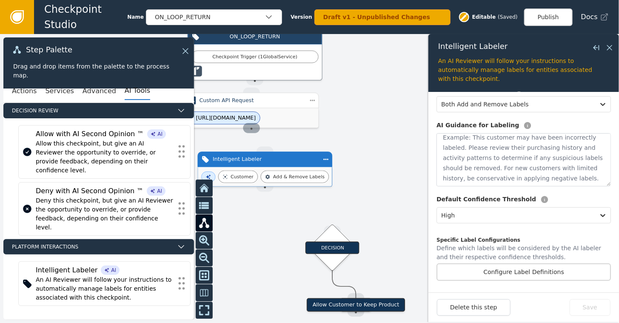  What do you see at coordinates (507, 17) in the screenshot?
I see `div: ( Saved )` at bounding box center [507, 17].